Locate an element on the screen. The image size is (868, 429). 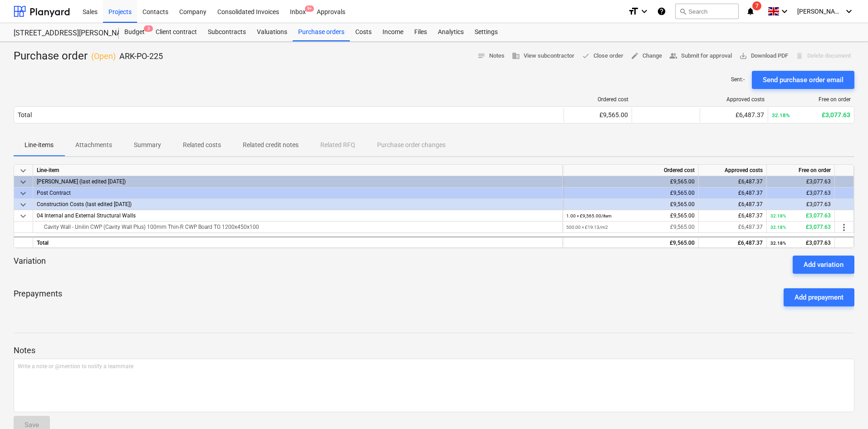
div: Galley Lane (last edited 27 Nov 2024) is located at coordinates (298, 181).